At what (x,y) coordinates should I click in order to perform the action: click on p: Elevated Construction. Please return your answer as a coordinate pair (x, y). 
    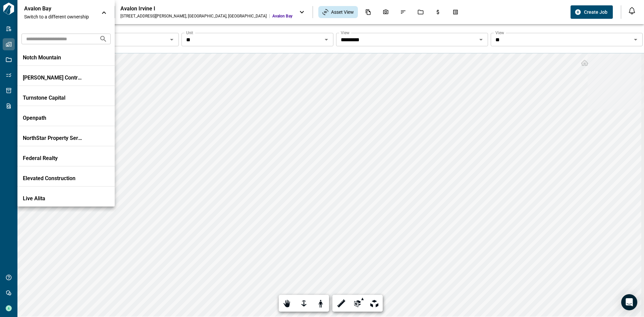
    Looking at the image, I should click on (53, 179).